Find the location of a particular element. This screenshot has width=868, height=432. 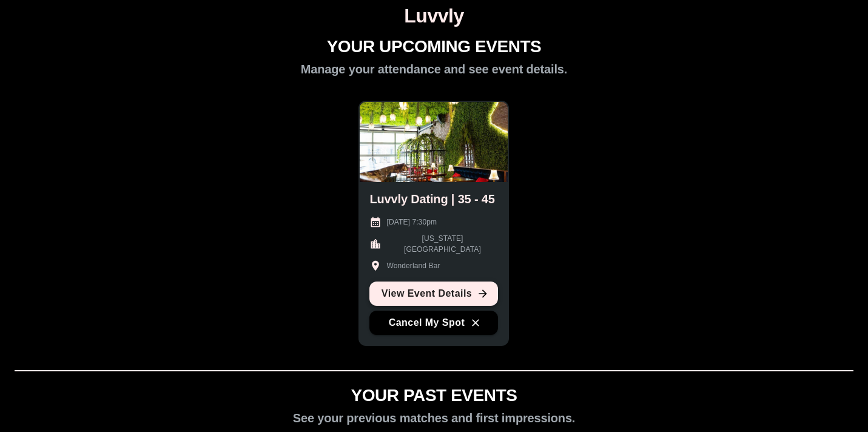

p: Wonderland Bar is located at coordinates (413, 266).